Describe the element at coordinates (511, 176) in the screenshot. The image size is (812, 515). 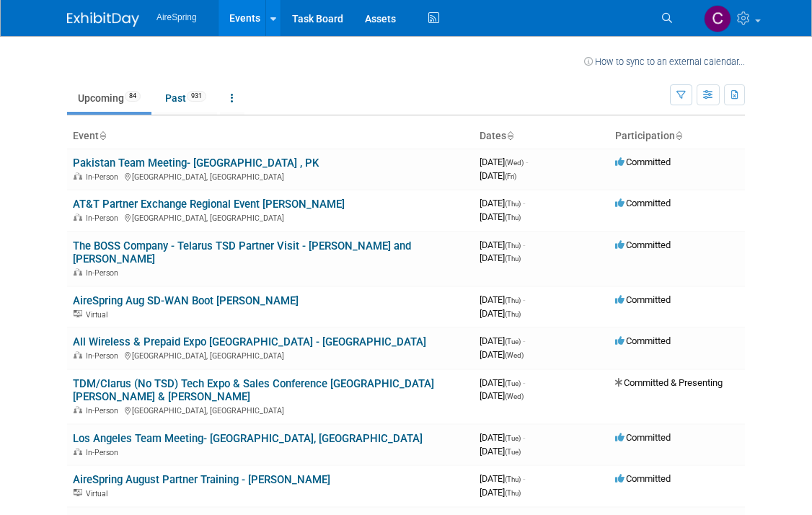
I see `span: (Fri)` at that location.